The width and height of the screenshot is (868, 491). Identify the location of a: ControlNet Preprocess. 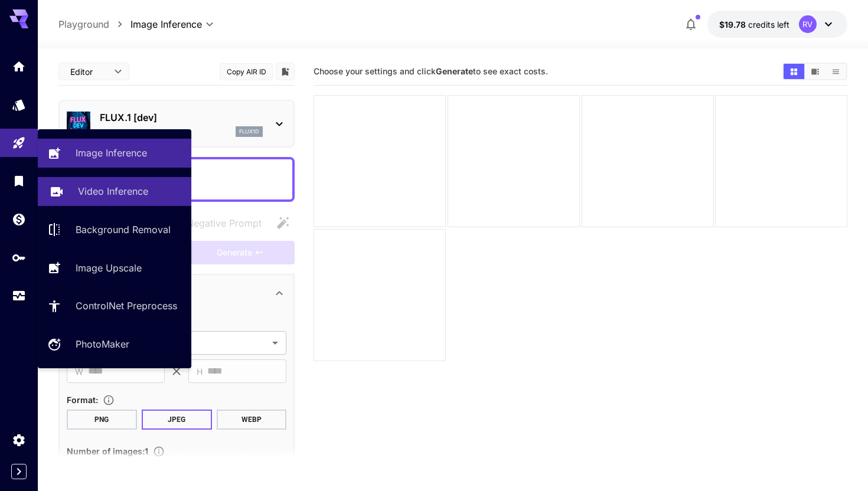
(115, 306).